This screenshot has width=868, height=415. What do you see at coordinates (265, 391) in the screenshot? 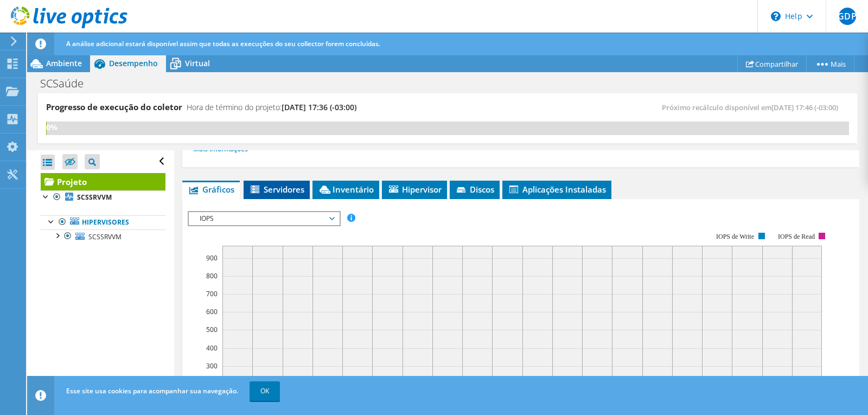
I see `a: OK` at bounding box center [265, 391].